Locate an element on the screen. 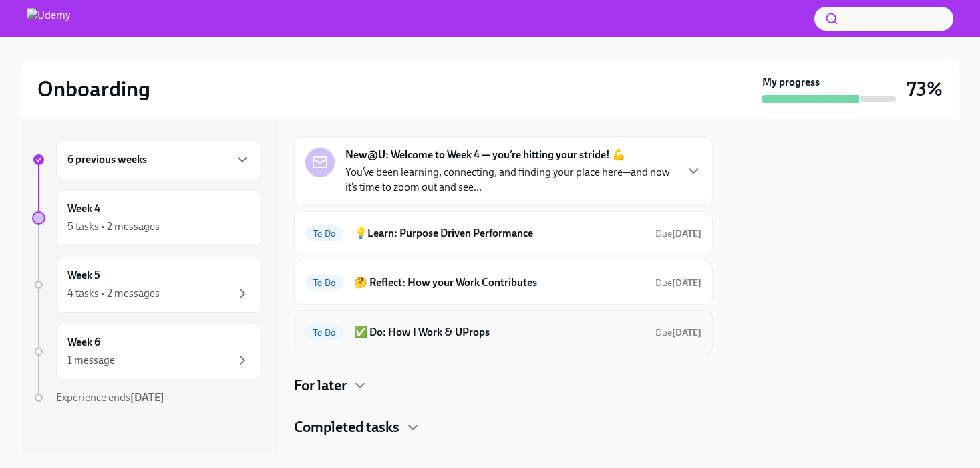 This screenshot has height=468, width=980. p: You’ve been learning, connecting, and finding your place here—and now it’s time to zoom out and s... is located at coordinates (510, 180).